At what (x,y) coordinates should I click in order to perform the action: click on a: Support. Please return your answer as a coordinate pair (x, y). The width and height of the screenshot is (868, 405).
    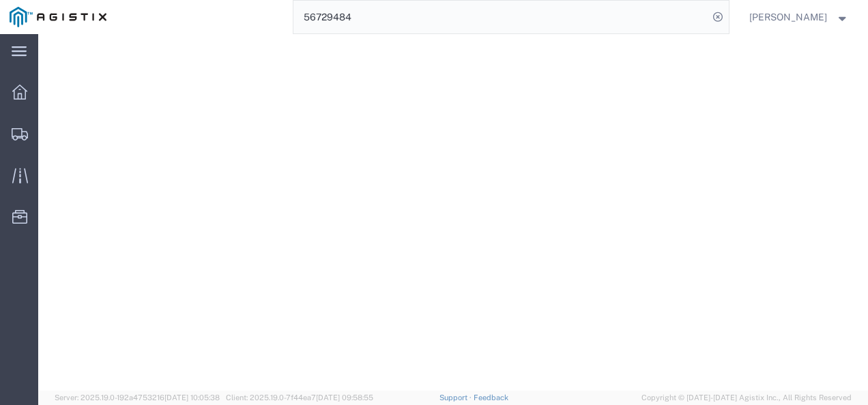
    Looking at the image, I should click on (456, 398).